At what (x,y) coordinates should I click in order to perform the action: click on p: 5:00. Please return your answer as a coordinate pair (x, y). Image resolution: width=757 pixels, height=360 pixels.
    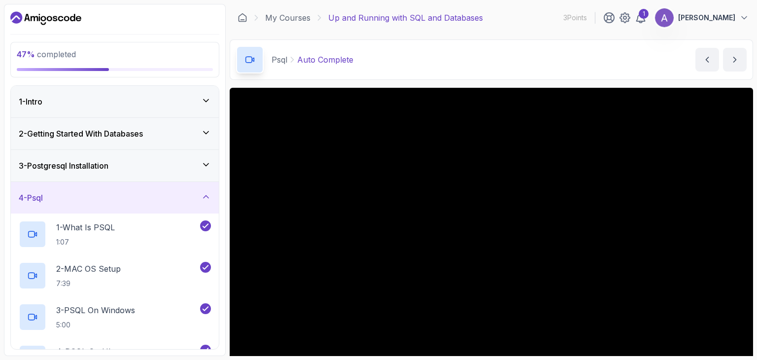
    Looking at the image, I should click on (96, 325).